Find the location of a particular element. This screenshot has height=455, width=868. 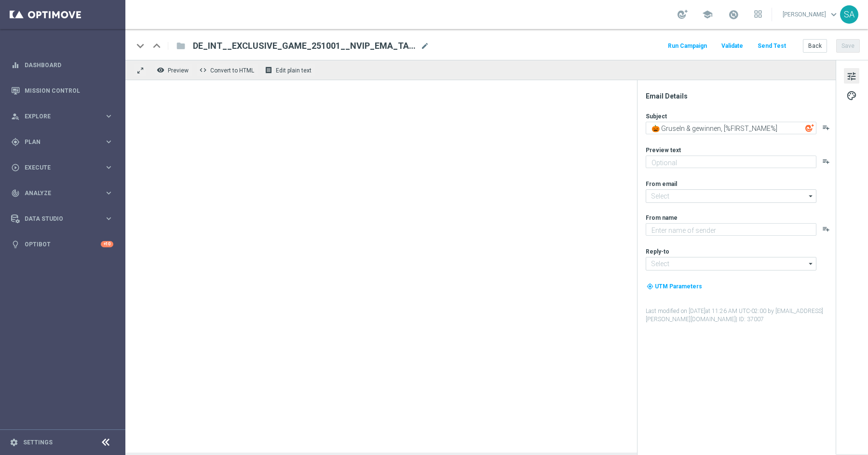

button: lightbulb Optibot +10 is located at coordinates (62, 244).